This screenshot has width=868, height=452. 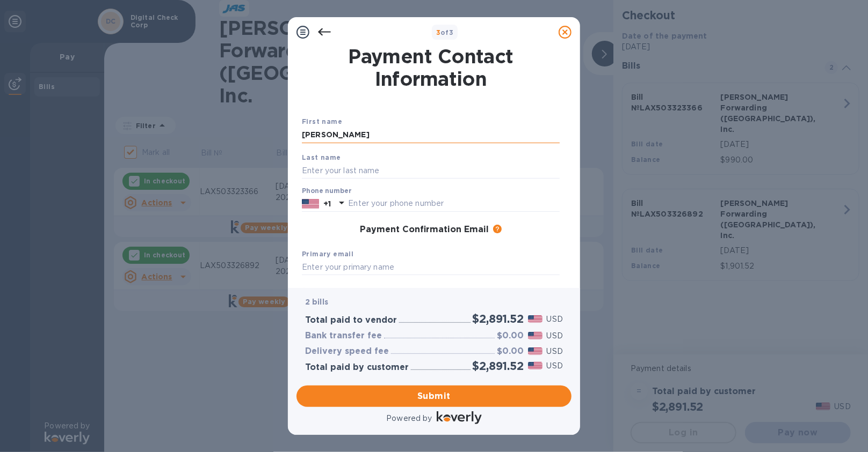 I want to click on b: 2 bills, so click(x=316, y=302).